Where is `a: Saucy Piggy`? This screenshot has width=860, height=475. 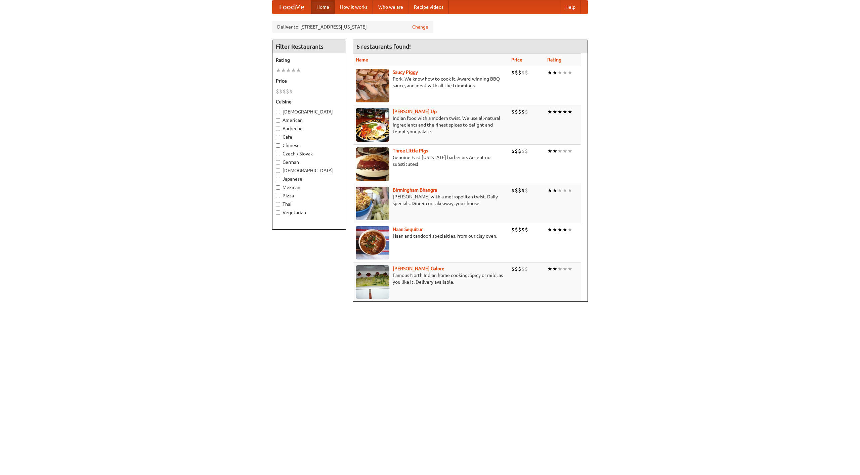 a: Saucy Piggy is located at coordinates (405, 72).